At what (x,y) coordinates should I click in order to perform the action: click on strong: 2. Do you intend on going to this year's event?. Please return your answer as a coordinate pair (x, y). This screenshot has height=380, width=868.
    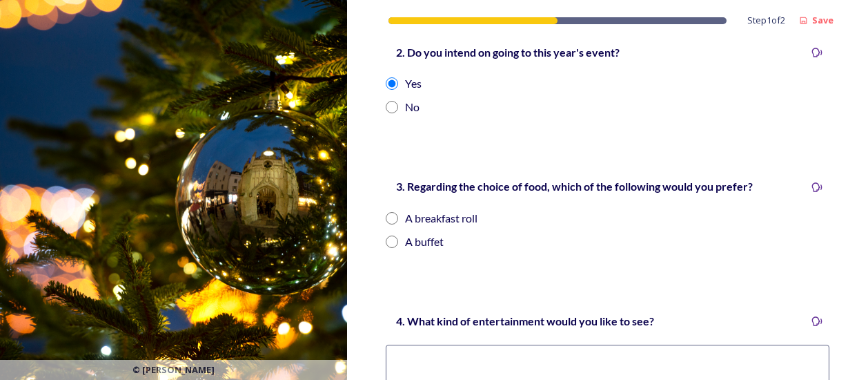
    Looking at the image, I should click on (508, 52).